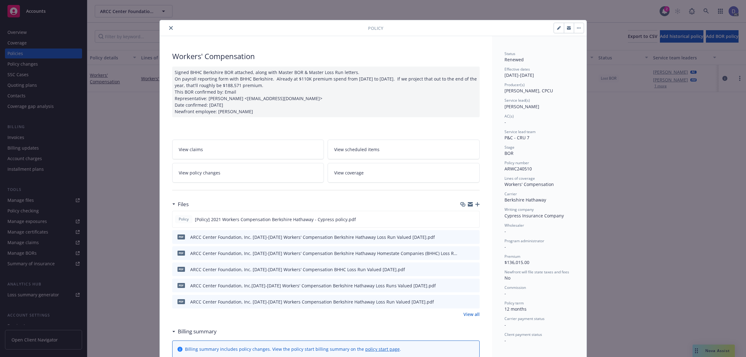  Describe the element at coordinates (293, 349) in the screenshot. I see `div: Billing summary includes policy changes. View the policy start billing summary on the .` at that location.